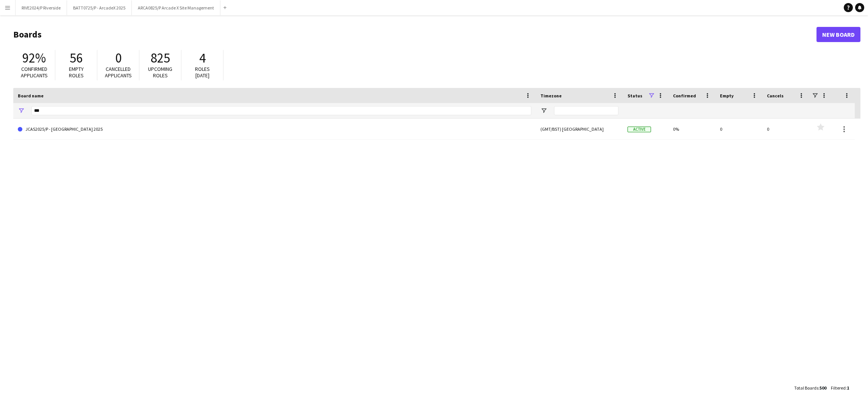 Image resolution: width=868 pixels, height=407 pixels. Describe the element at coordinates (824, 388) in the screenshot. I see `span: 500` at that location.